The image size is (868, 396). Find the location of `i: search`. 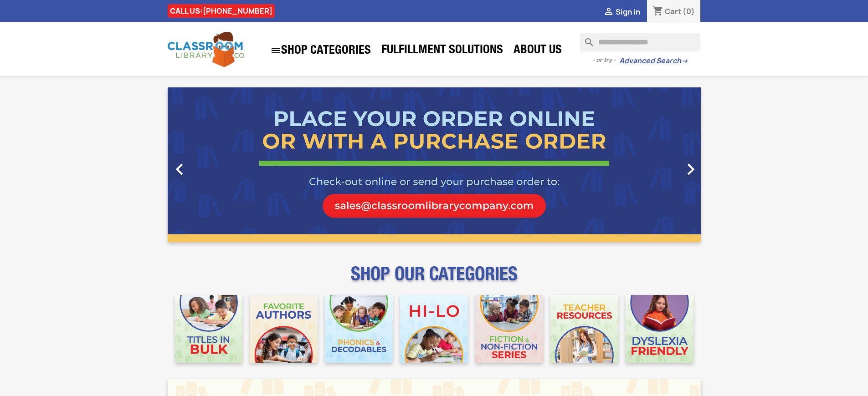

i: search is located at coordinates (586, 39).